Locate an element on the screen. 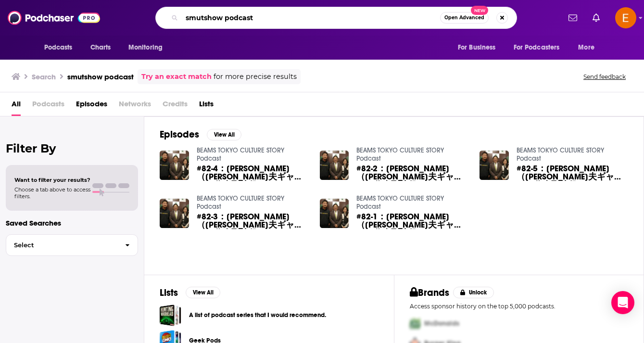 Image resolution: width=644 pixels, height=343 pixels. span: Logged in as emilymorris is located at coordinates (626, 18).